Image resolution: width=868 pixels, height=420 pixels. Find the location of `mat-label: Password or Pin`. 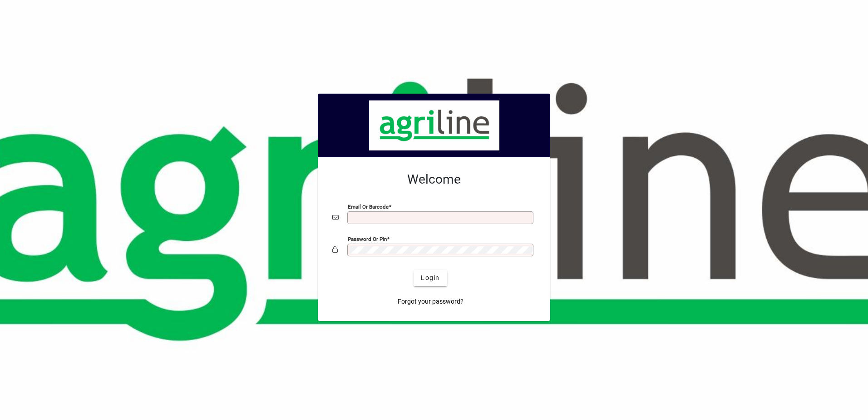

mat-label: Password or Pin is located at coordinates (367, 238).